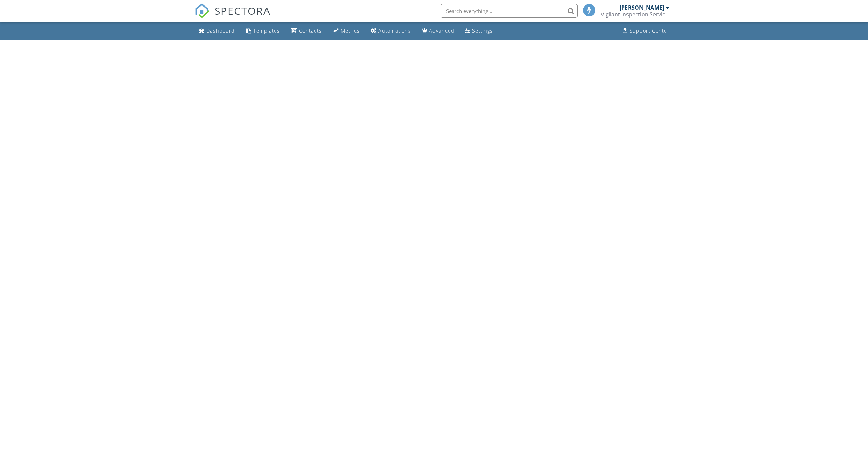 The height and width of the screenshot is (450, 868). Describe the element at coordinates (438, 31) in the screenshot. I see `a: Advanced` at that location.